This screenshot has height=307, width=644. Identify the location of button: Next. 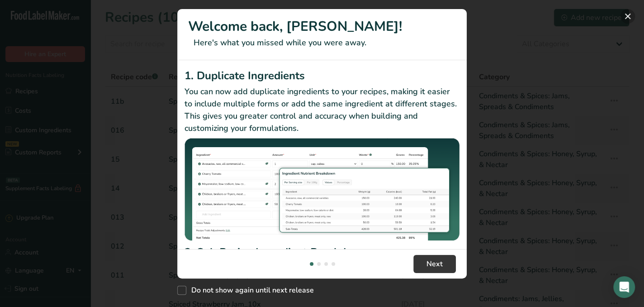
(435, 264).